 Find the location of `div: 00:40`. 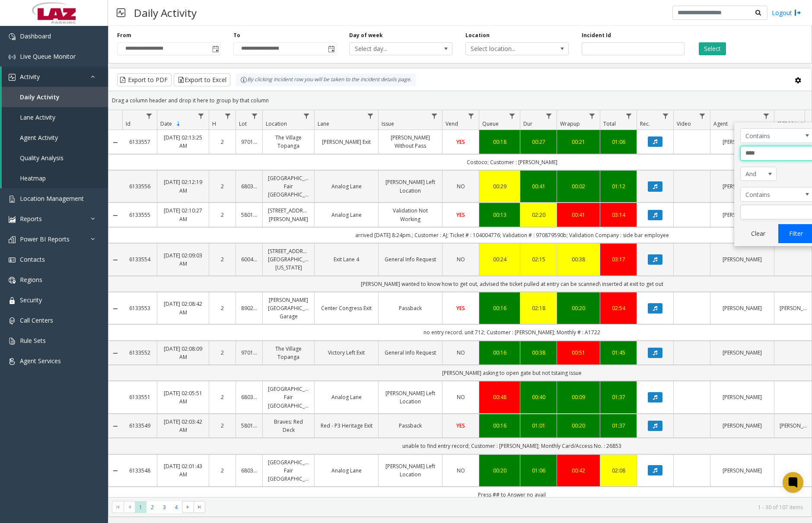

div: 00:40 is located at coordinates (538, 397).